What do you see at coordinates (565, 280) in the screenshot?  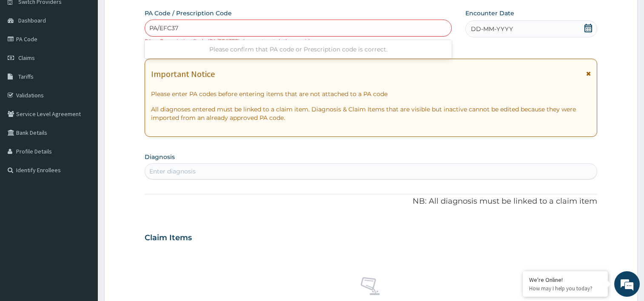 I see `div: We're Online!` at bounding box center [565, 280].